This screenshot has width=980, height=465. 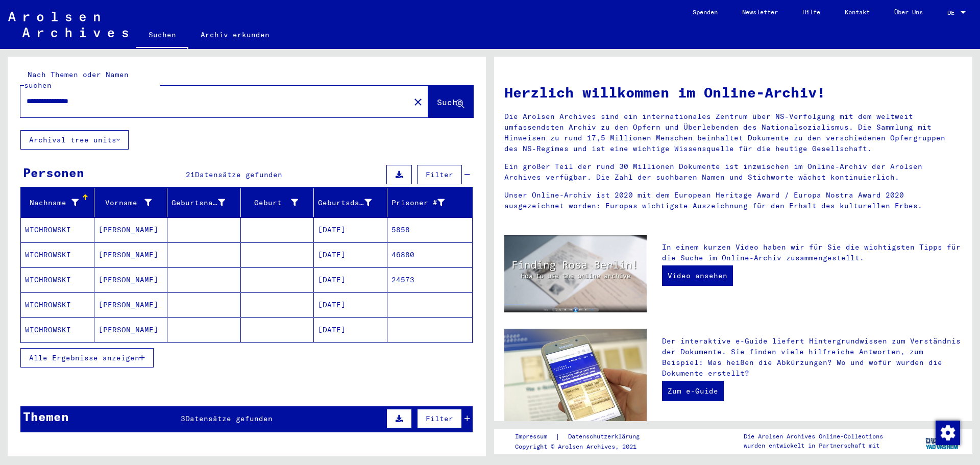 I want to click on mat-cell: 5858, so click(x=430, y=230).